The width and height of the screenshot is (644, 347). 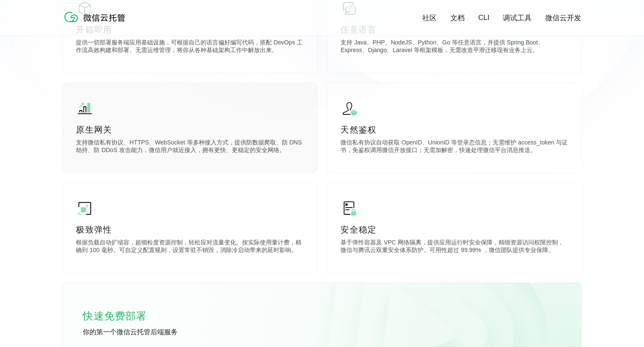 What do you see at coordinates (97, 17) in the screenshot?
I see `img: 微信云托管` at bounding box center [97, 17].